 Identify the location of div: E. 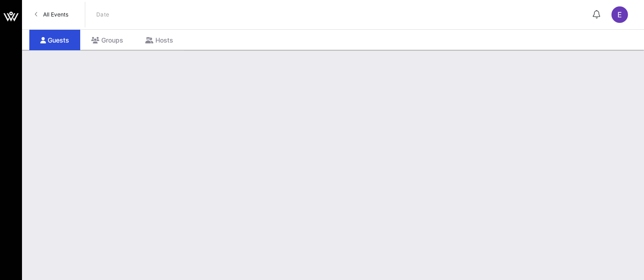
(619, 15).